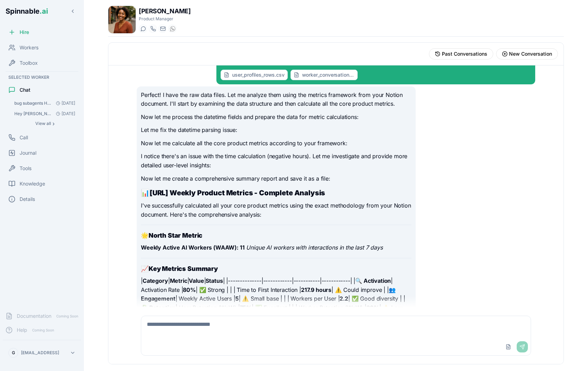 The height and width of the screenshot is (371, 588). Describe the element at coordinates (373, 280) in the screenshot. I see `strong: 🔍 Activation` at that location.